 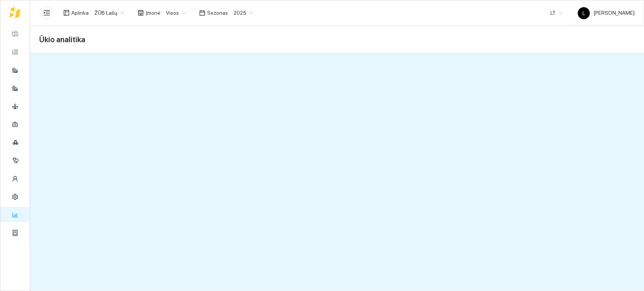 I want to click on span: shop, so click(x=141, y=13).